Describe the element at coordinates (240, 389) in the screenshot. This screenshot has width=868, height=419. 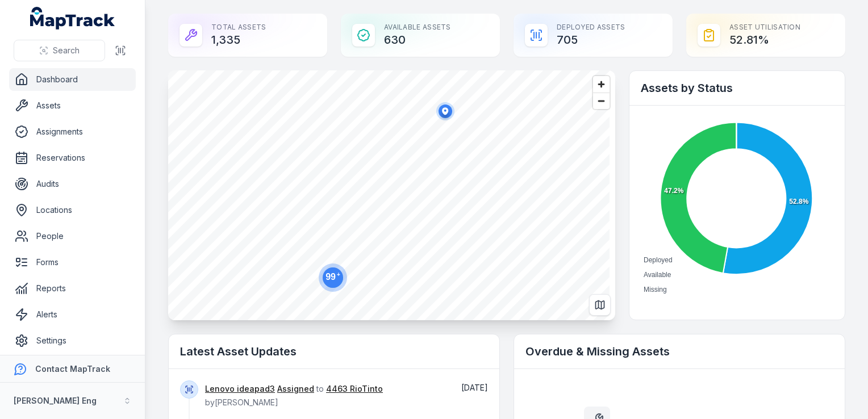
I see `a: Lenovo ideapad3` at that location.